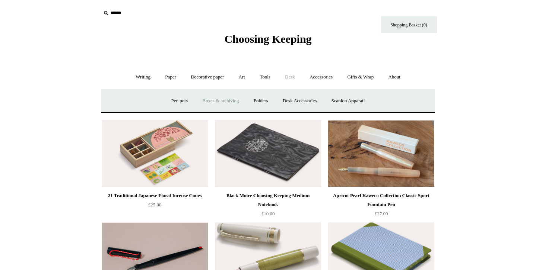  Describe the element at coordinates (348, 101) in the screenshot. I see `a: Scanlon Apparati` at that location.